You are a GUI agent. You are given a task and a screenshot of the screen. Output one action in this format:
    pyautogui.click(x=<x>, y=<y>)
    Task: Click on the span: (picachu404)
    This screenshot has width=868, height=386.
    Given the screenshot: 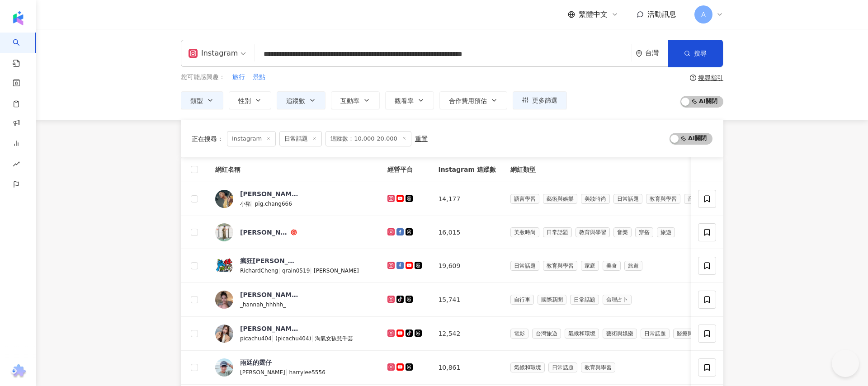 What is the action you would take?
    pyautogui.click(x=293, y=339)
    